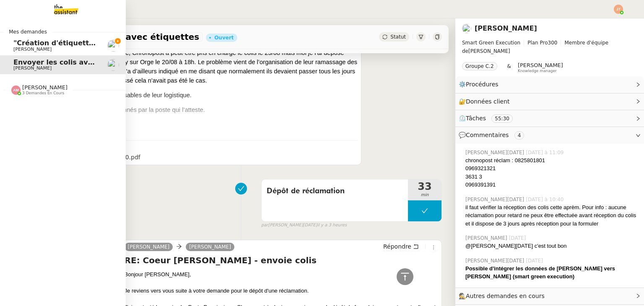 The image size is (644, 306). I want to click on span: Plan Pro, so click(538, 43).